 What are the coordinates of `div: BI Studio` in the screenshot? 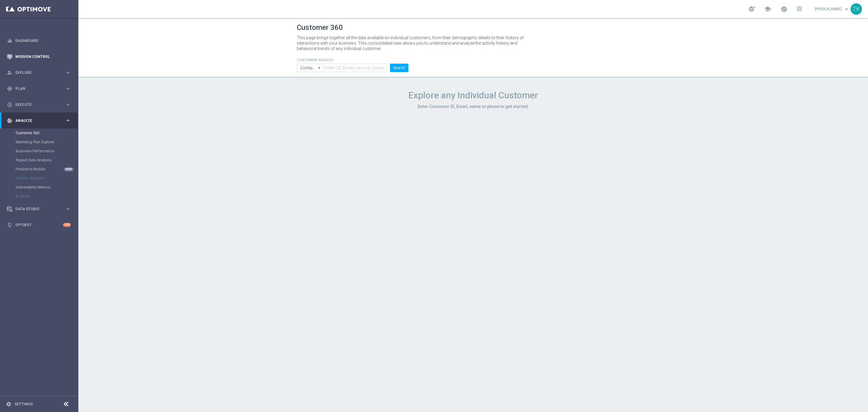 It's located at (47, 196).